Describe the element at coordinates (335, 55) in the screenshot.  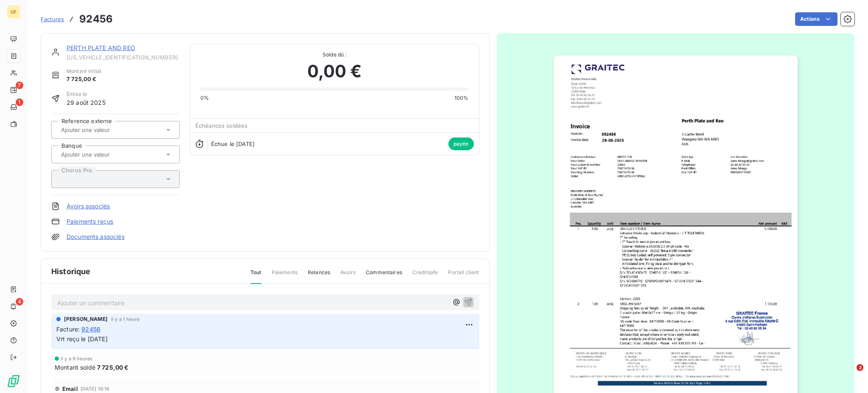
I see `span: Solde dû :` at that location.